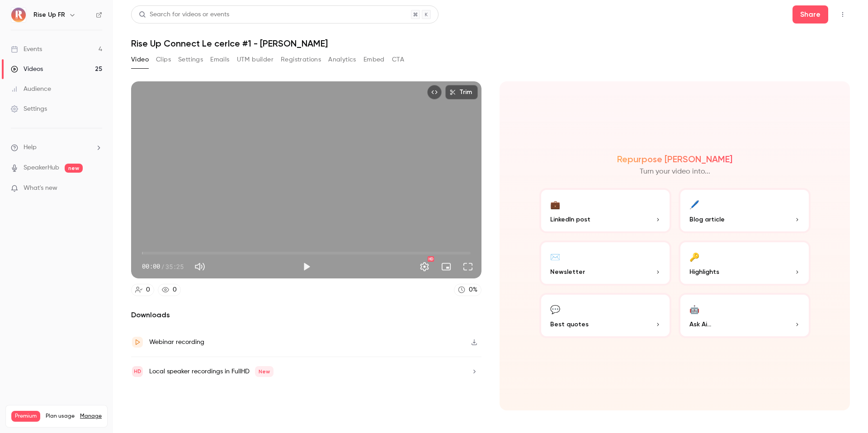 The height and width of the screenshot is (433, 868). What do you see at coordinates (605, 263) in the screenshot?
I see `button: ✉️Newsletter` at bounding box center [605, 263].